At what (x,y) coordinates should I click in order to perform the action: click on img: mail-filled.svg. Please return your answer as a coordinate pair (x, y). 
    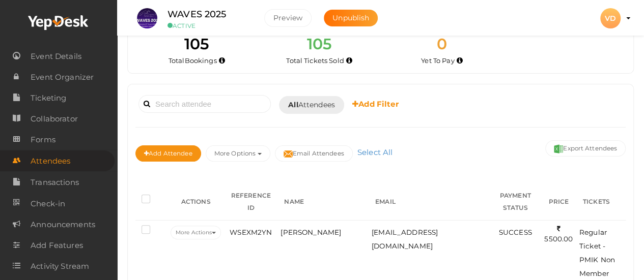
    Looking at the image, I should click on (289, 154).